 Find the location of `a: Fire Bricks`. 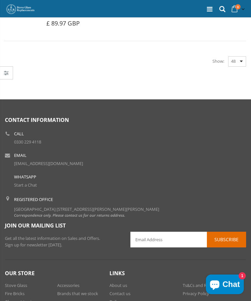

a: Fire Bricks is located at coordinates (15, 293).